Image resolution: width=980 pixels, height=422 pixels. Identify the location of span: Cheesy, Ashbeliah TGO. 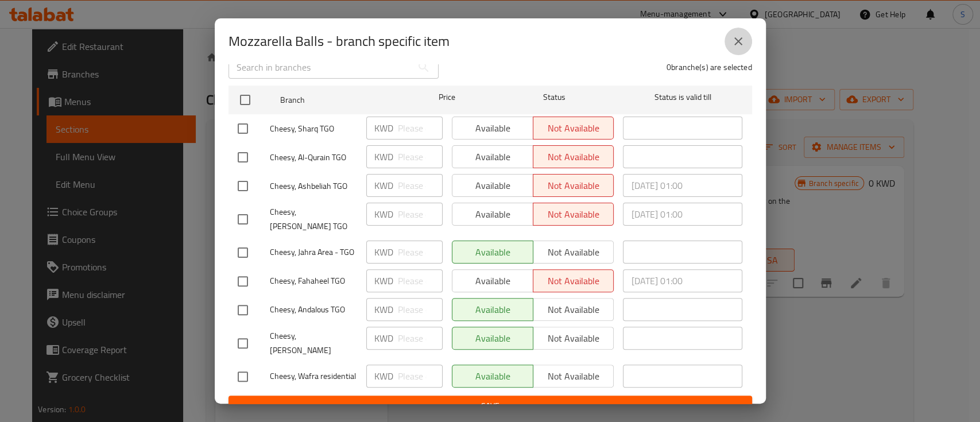
(313, 186).